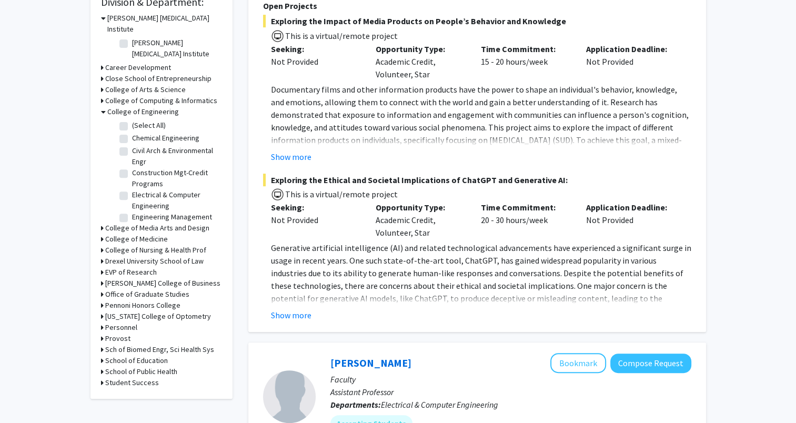 Image resolution: width=796 pixels, height=423 pixels. I want to click on h3: Office of Graduate Studies, so click(147, 294).